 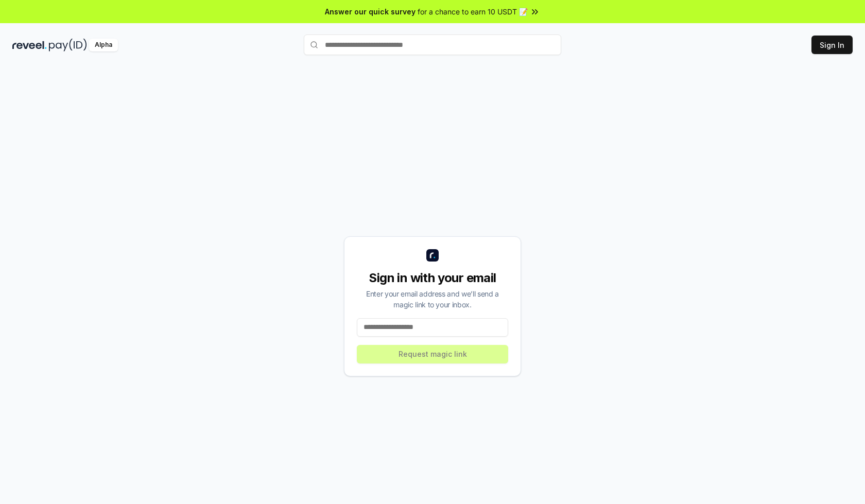 What do you see at coordinates (432, 299) in the screenshot?
I see `div: Enter your email address and we’ll send a magic link to your inbox.` at bounding box center [432, 299].